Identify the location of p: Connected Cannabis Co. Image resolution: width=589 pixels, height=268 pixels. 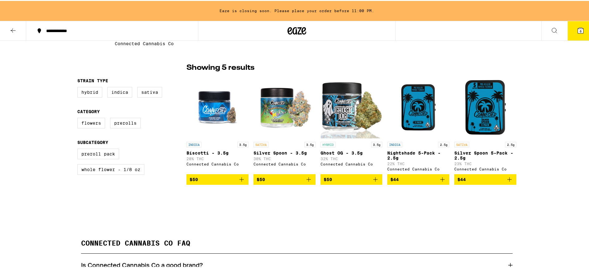
(269, 43).